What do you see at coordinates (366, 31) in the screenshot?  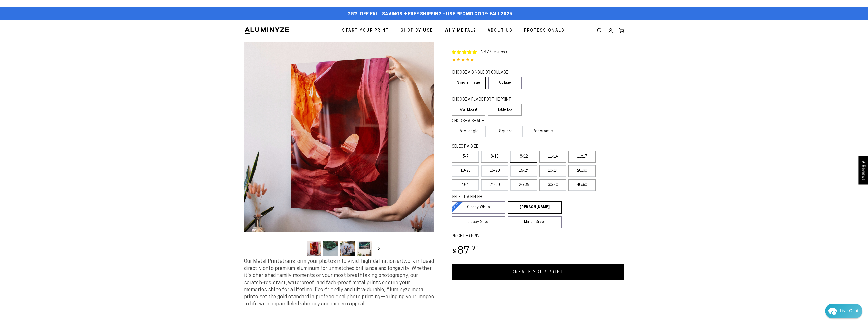 I see `span: Start Your Print` at bounding box center [366, 31].